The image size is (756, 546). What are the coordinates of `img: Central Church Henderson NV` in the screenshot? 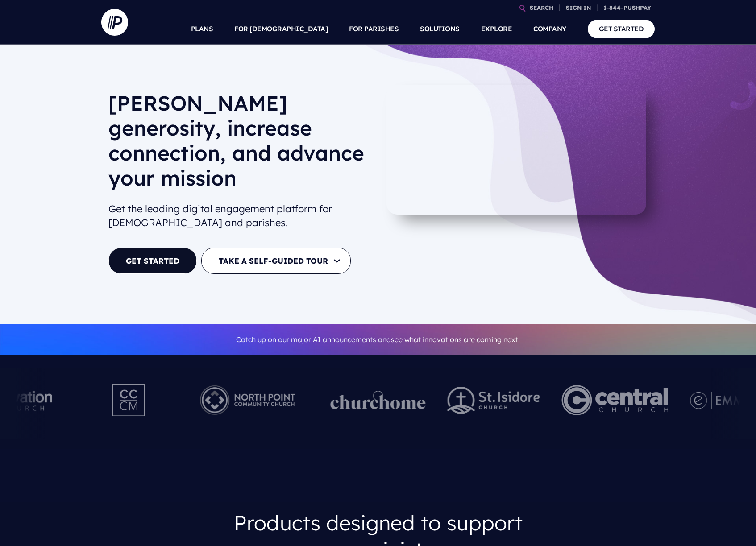 It's located at (615, 400).